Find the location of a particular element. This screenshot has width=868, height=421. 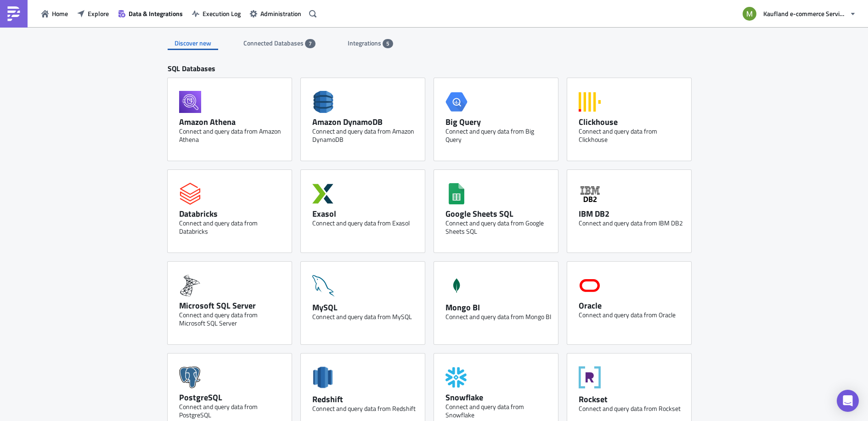

div: Mongo BI is located at coordinates (498, 307).